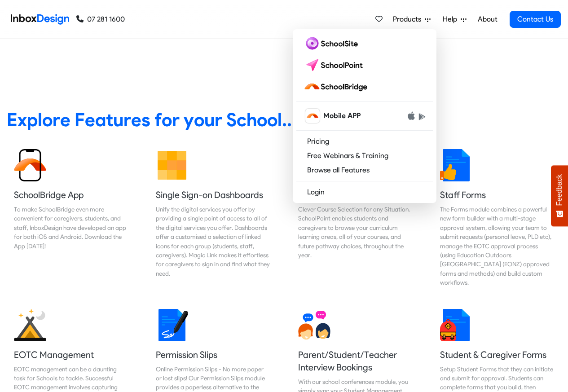 The width and height of the screenshot is (568, 392). What do you see at coordinates (365, 116) in the screenshot?
I see `div: Products` at bounding box center [365, 116].